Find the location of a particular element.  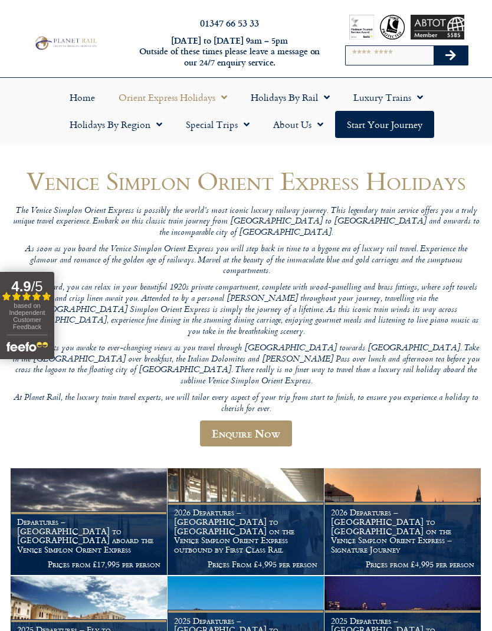

a: Holidays by Rail is located at coordinates (290, 97).